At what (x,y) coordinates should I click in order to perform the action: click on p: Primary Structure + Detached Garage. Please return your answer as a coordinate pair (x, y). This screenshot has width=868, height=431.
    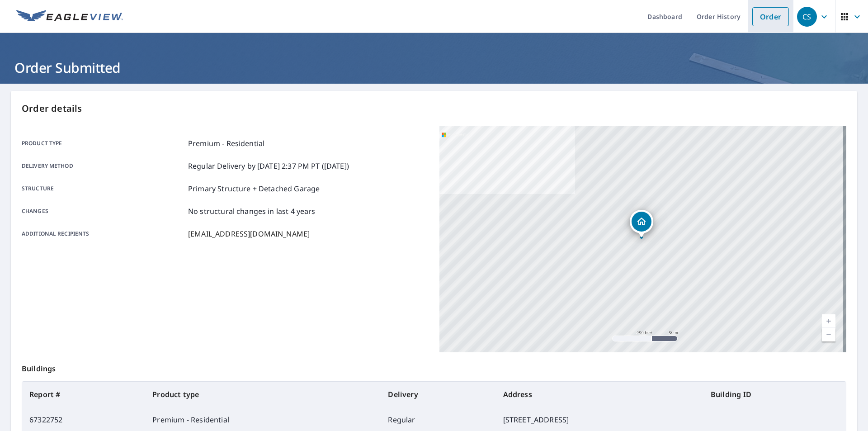
    Looking at the image, I should click on (254, 189).